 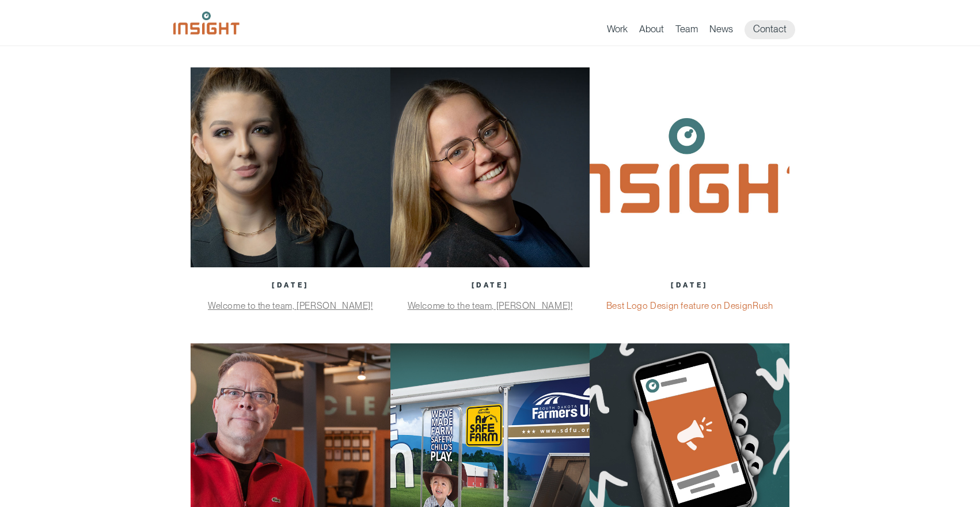 I want to click on a: About, so click(x=651, y=32).